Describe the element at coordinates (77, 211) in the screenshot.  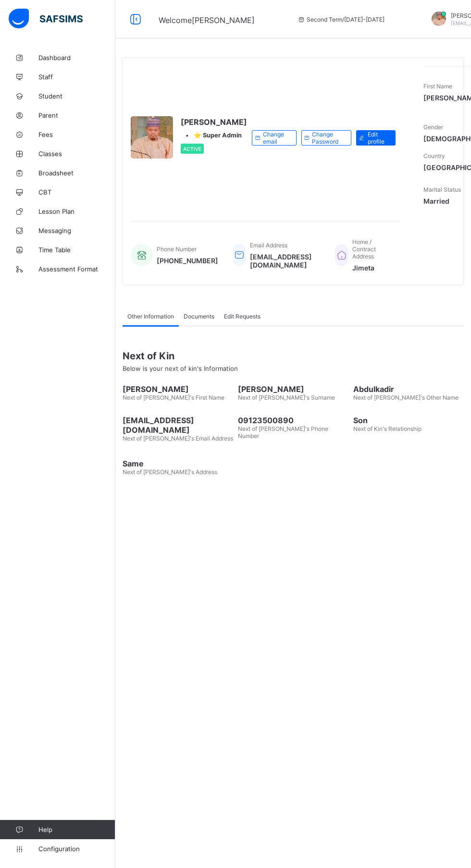
I see `span: Lesson Plan` at that location.